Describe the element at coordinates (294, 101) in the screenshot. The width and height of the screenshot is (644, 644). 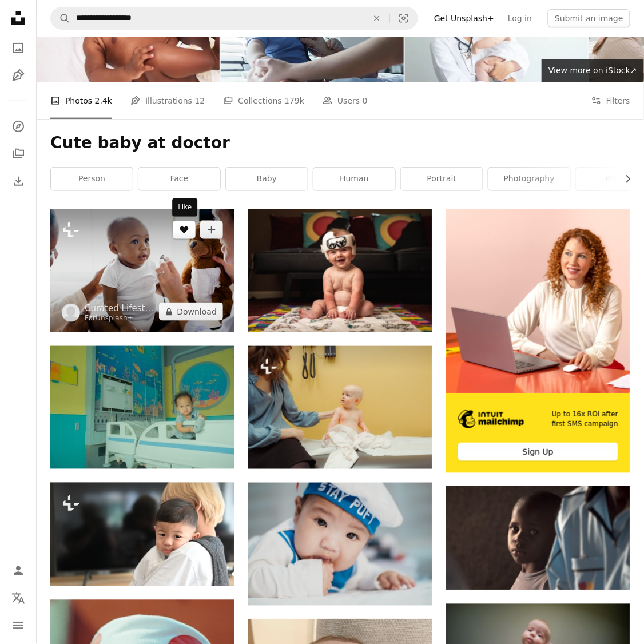
I see `span: 179k` at that location.